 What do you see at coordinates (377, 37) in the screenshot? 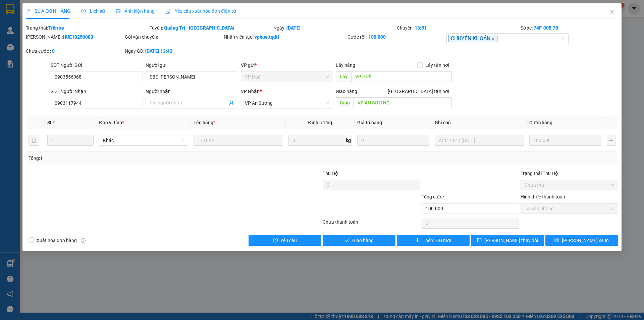
I see `b: 100.000` at bounding box center [377, 37].